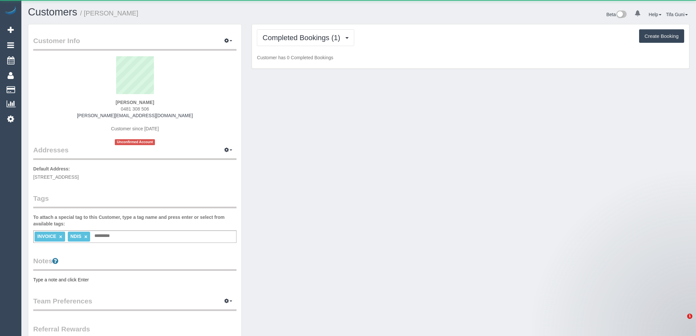 The width and height of the screenshot is (696, 336). What do you see at coordinates (135, 279) in the screenshot?
I see `pre: Type a note and click Enter` at bounding box center [135, 279].